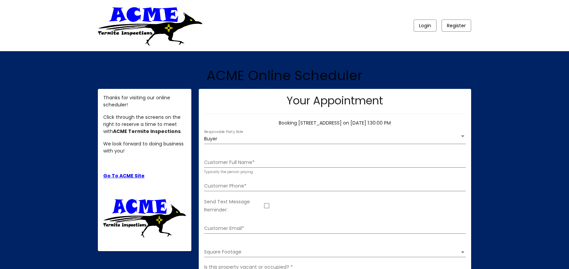  I want to click on button: Login, so click(425, 26).